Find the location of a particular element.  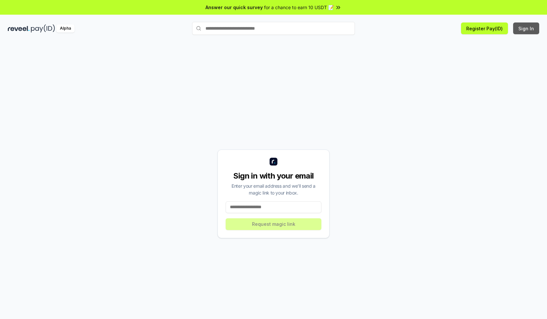

span: for a chance to earn 10 USDT 📝 is located at coordinates (299, 7).